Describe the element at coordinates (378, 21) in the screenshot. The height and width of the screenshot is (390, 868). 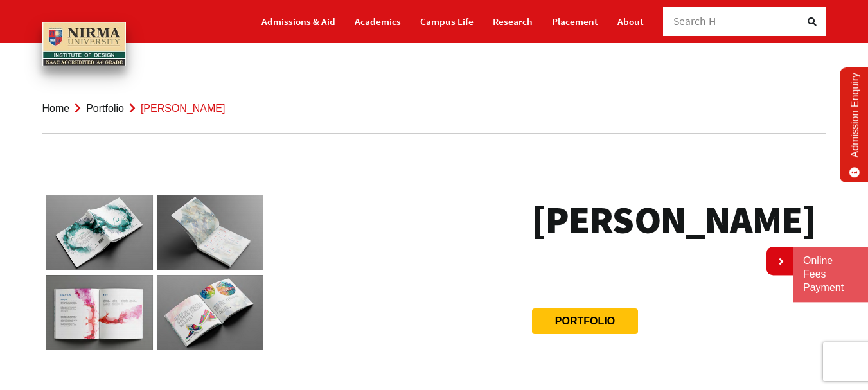
I see `a: Academics` at that location.